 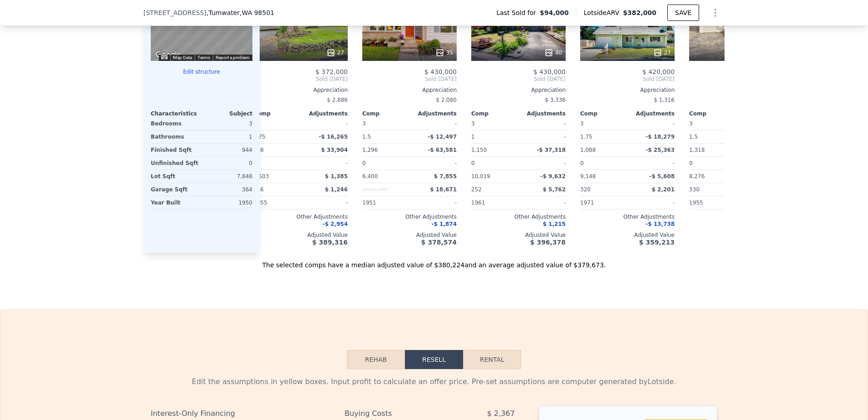 What do you see at coordinates (555, 189) in the screenshot?
I see `span: $ 5,762` at bounding box center [555, 189].